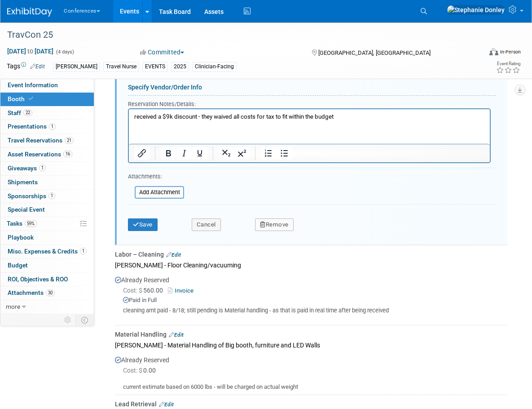  I want to click on span: Giveaways, so click(26, 168).